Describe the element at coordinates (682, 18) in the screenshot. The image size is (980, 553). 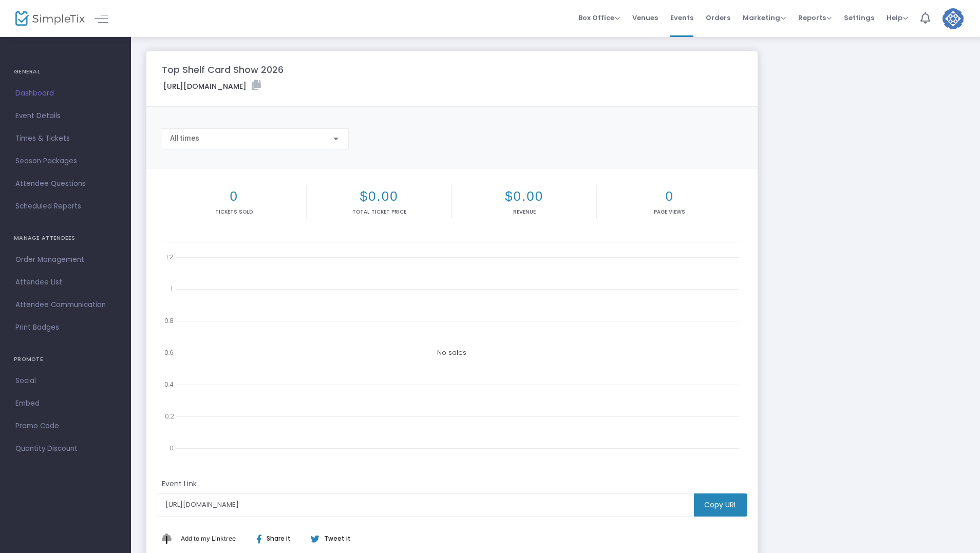
I see `span: Events` at that location.